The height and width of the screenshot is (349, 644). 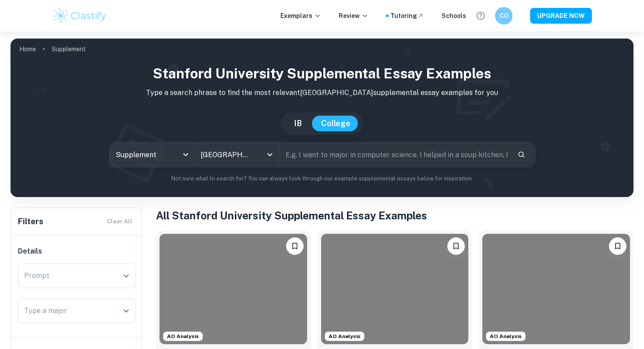 What do you see at coordinates (336, 123) in the screenshot?
I see `button: College` at bounding box center [336, 123].